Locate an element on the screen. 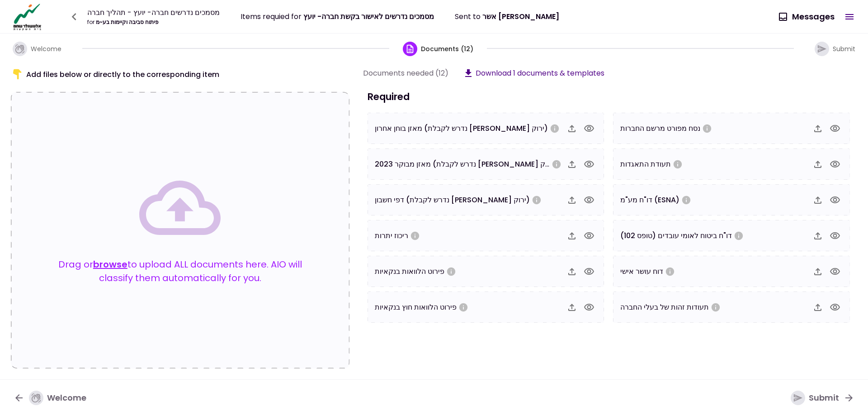 The image size is (868, 416). svg: אנא העלו ריכוז יתרות עדכני בבנקים, בחברות אשראי חוץ בנקאיות ובחברות כרטיסי אשראי is located at coordinates (415, 236).